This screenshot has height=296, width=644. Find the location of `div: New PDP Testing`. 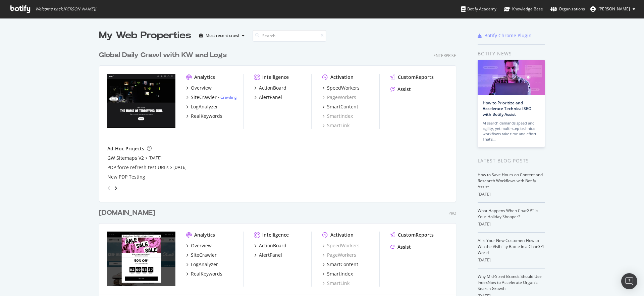

div: New PDP Testing is located at coordinates (126, 177).